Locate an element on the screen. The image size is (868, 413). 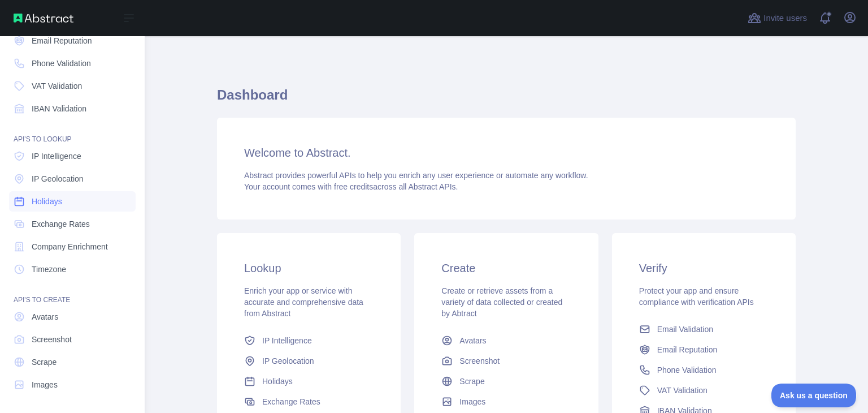
h1: Dashboard is located at coordinates (507, 100).